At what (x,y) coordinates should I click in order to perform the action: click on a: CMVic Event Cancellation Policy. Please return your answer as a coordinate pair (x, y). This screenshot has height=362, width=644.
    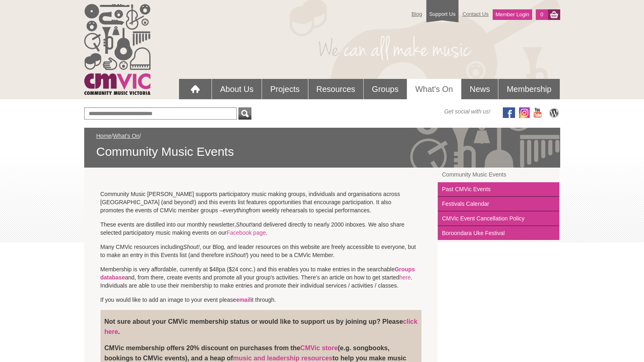
    Looking at the image, I should click on (498, 219).